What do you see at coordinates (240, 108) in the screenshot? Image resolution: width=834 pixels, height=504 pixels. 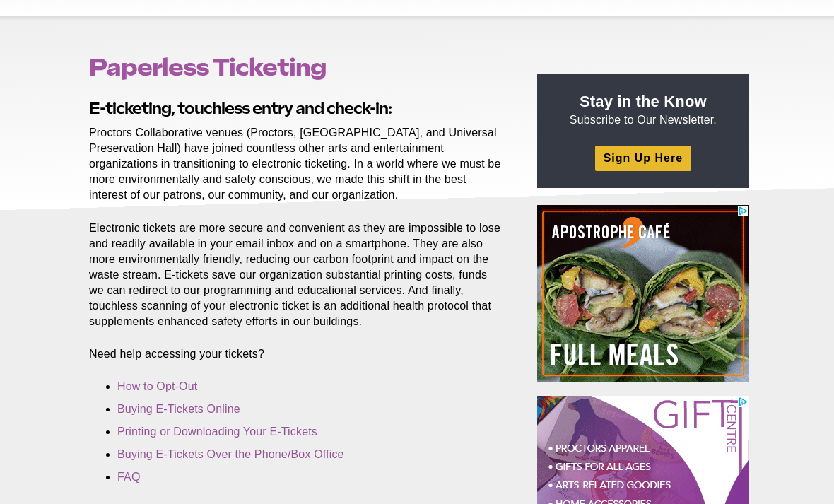 I see `strong: E-ticketing, touchless entry and check-in:` at bounding box center [240, 108].